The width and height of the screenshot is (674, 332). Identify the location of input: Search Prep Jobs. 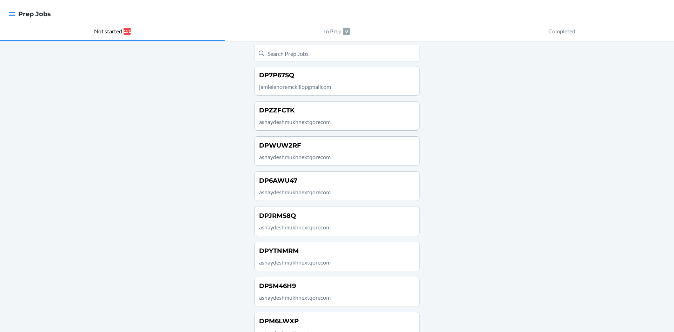
(337, 53).